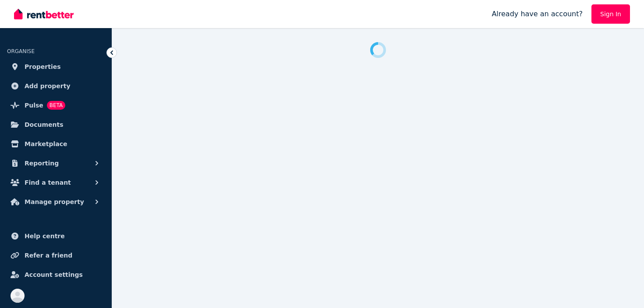  What do you see at coordinates (44, 14) in the screenshot?
I see `img: RentBetter` at bounding box center [44, 14].